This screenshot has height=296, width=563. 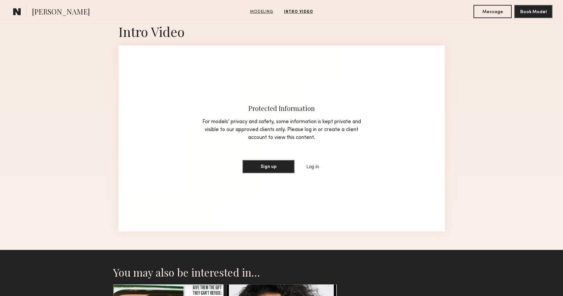 What do you see at coordinates (534, 11) in the screenshot?
I see `a: Book Model` at bounding box center [534, 11].